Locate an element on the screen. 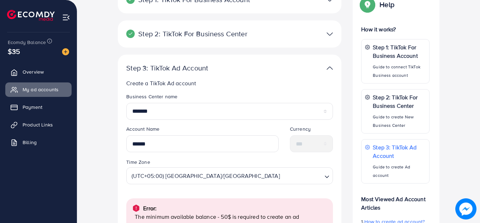 Image resolution: width=480 pixels, height=223 pixels. label: Time Zone is located at coordinates (138, 162).